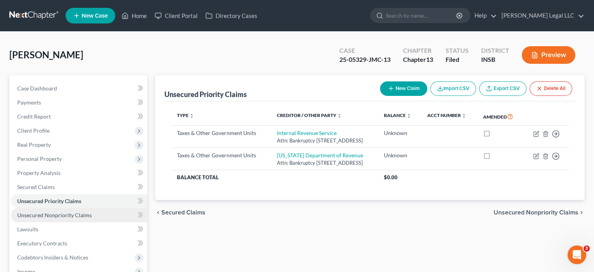 The image size is (594, 272). Describe the element at coordinates (306, 132) in the screenshot. I see `a: Internal Revenue Service` at that location.